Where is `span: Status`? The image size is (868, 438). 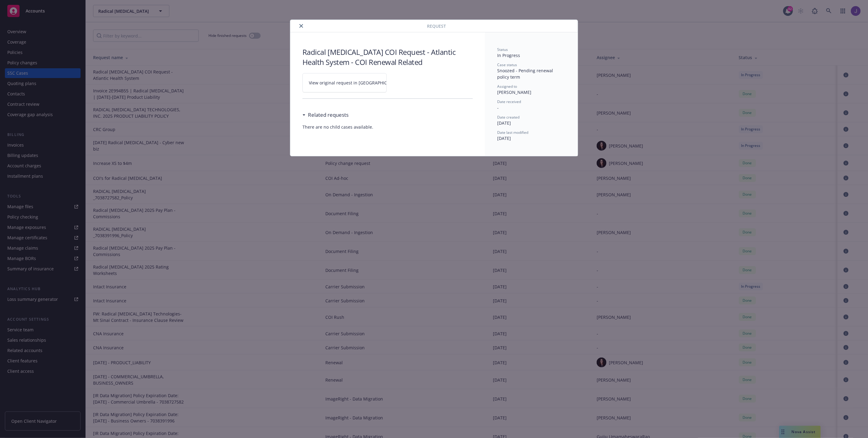 span: Status is located at coordinates (503, 50).